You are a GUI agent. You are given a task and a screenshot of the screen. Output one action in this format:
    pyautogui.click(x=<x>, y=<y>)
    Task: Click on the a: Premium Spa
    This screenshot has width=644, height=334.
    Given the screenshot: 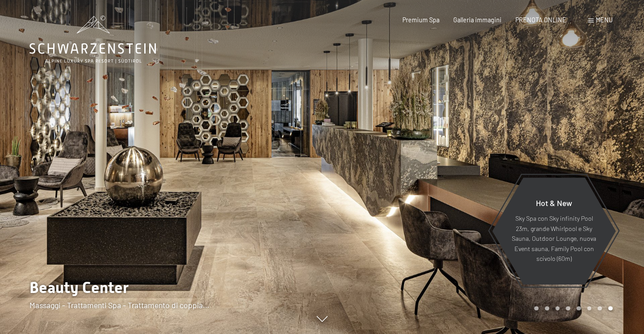 What is the action you would take?
    pyautogui.click(x=421, y=19)
    